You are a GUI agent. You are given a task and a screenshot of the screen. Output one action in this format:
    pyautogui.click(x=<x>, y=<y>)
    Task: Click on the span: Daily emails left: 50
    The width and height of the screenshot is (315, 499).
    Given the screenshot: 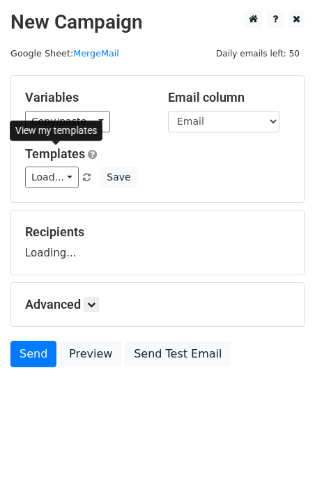 What is the action you would take?
    pyautogui.click(x=258, y=54)
    